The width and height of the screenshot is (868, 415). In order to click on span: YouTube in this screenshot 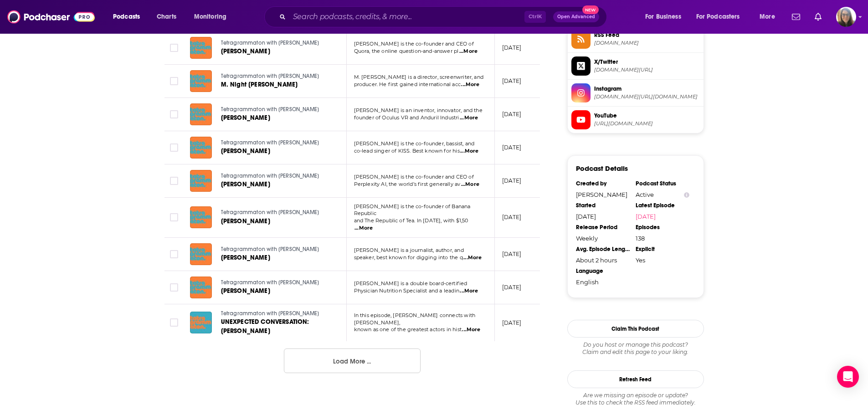, I will do `click(647, 116)`.